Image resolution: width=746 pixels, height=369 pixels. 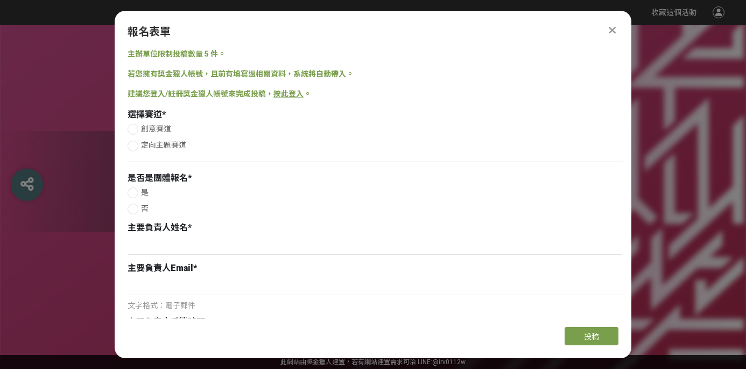 What do you see at coordinates (176, 54) in the screenshot?
I see `span: 主辦單位限制投稿數量 5 件。` at bounding box center [176, 54].